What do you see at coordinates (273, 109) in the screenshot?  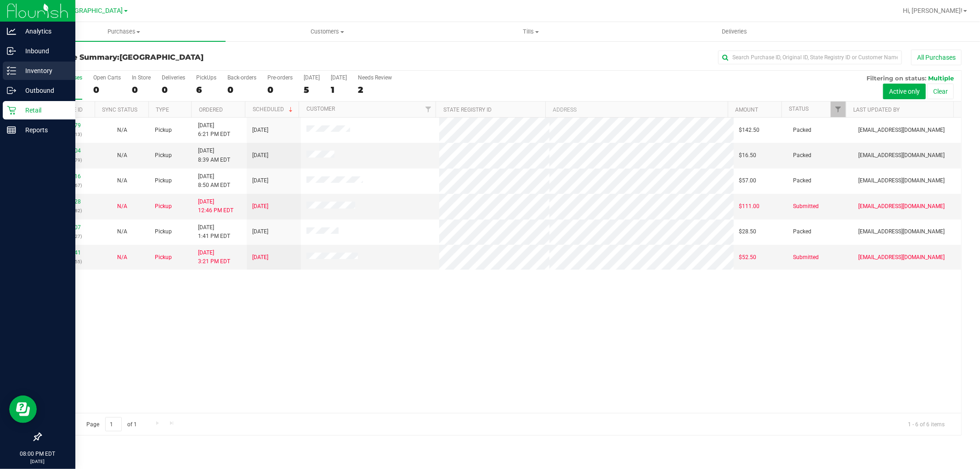 I see `a: Scheduled` at bounding box center [273, 109].